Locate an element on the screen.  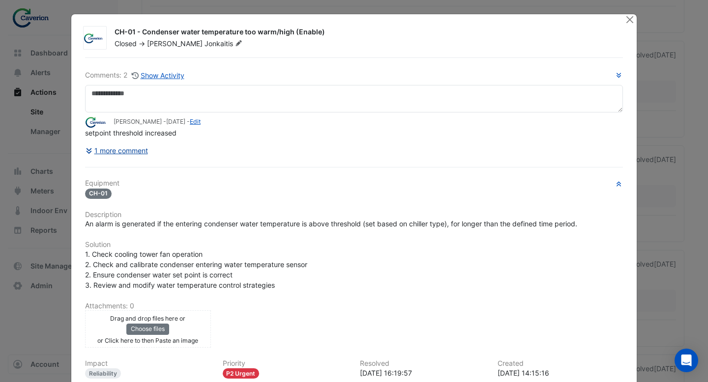
div: P2 Urgent is located at coordinates (241, 374).